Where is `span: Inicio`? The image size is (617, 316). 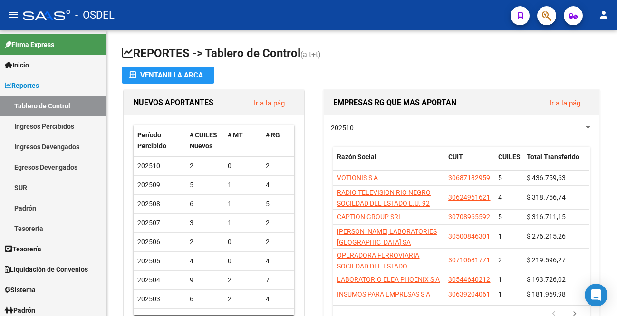
span: Inicio is located at coordinates (17, 65).